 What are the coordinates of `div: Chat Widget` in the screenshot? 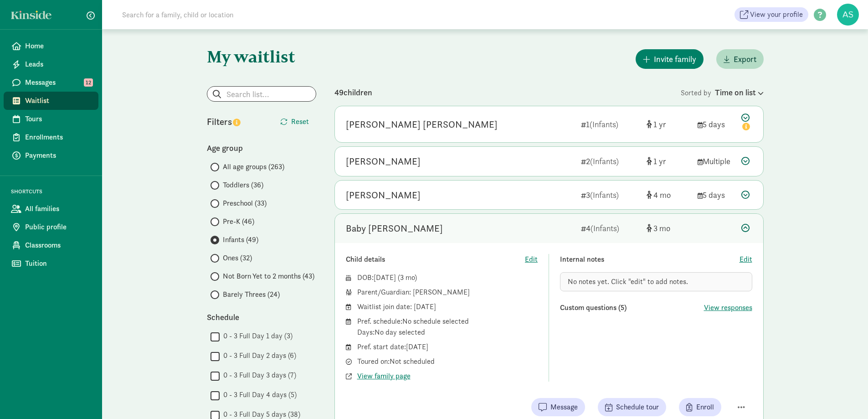 It's located at (845, 397).